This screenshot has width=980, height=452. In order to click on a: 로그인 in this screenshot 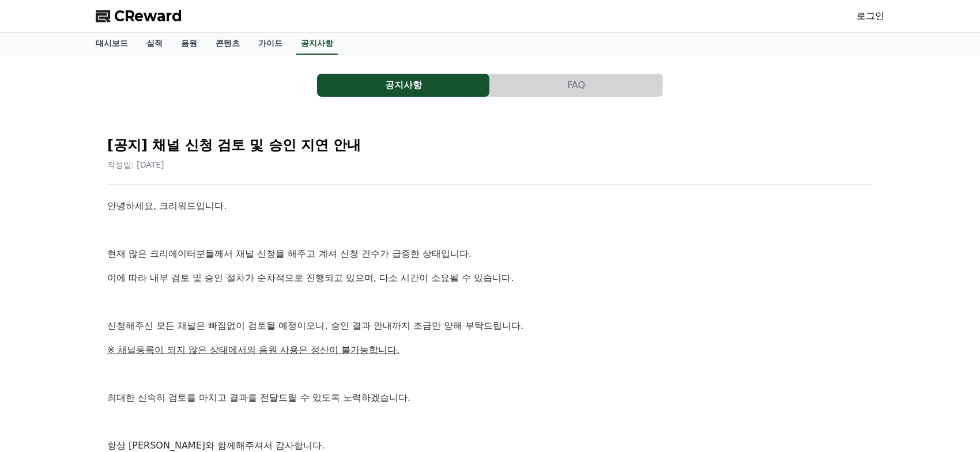, I will do `click(871, 16)`.